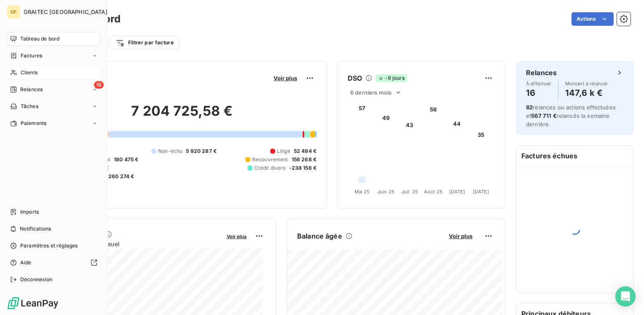 This screenshot has height=315, width=644. Describe the element at coordinates (36, 279) in the screenshot. I see `span: Déconnexion` at that location.